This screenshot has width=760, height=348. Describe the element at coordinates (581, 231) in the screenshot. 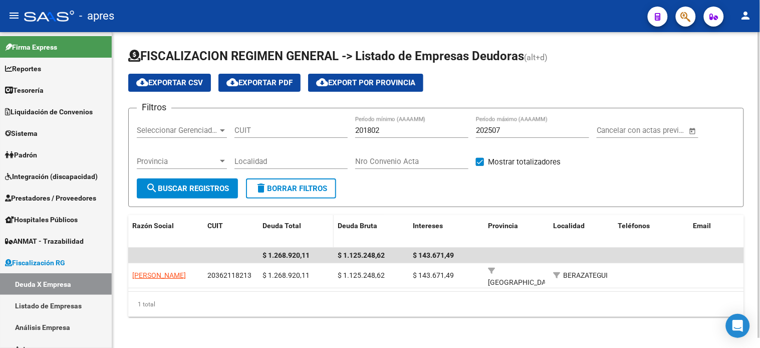

I see `datatable-header-cell: Localidad` at that location.